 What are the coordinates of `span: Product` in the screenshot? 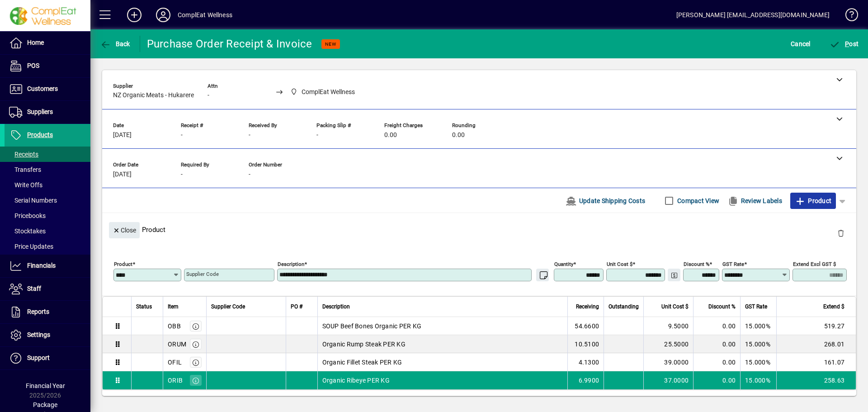 It's located at (812, 201).